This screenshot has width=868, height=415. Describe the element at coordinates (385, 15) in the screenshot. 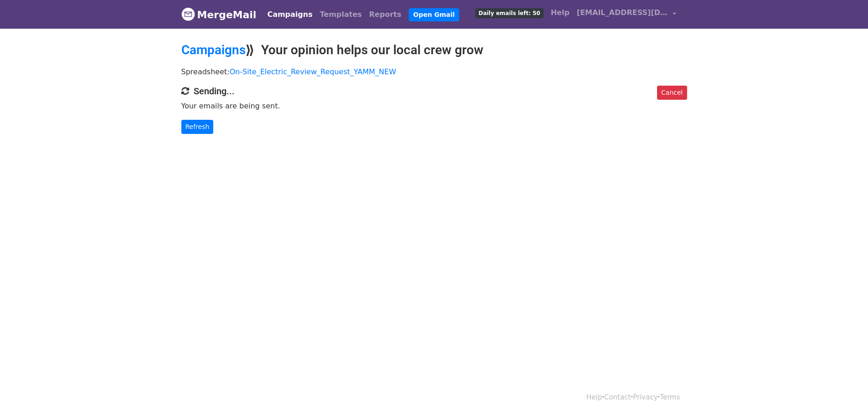

I see `a: Reports` at that location.